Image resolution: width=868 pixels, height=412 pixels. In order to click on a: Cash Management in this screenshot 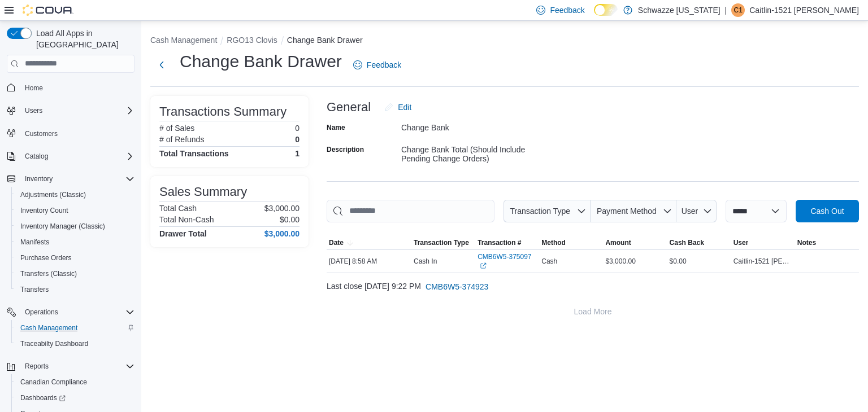, I will do `click(49, 328)`.